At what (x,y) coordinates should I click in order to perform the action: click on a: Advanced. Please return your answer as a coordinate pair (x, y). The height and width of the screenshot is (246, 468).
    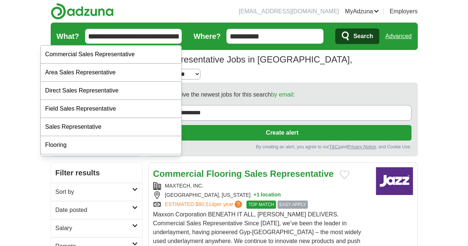
    Looking at the image, I should click on (398, 36).